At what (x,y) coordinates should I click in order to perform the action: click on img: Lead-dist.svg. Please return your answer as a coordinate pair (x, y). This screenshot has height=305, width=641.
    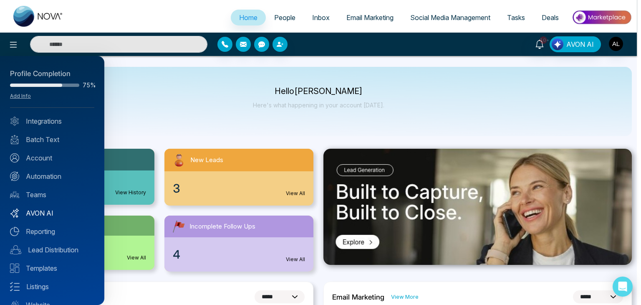
    Looking at the image, I should click on (15, 250).